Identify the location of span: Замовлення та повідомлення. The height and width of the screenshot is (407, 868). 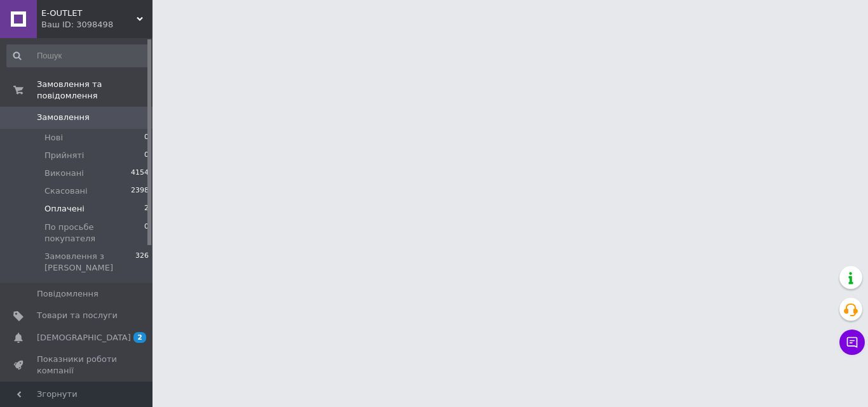
(95, 90).